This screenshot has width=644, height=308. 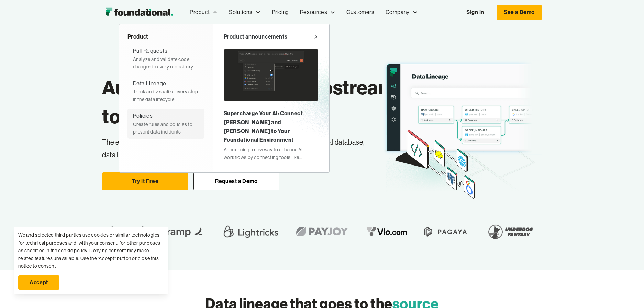 I want to click on div: We and selected third parties use cookies or similar technologies for technical purposes and, wit..., so click(x=91, y=250).